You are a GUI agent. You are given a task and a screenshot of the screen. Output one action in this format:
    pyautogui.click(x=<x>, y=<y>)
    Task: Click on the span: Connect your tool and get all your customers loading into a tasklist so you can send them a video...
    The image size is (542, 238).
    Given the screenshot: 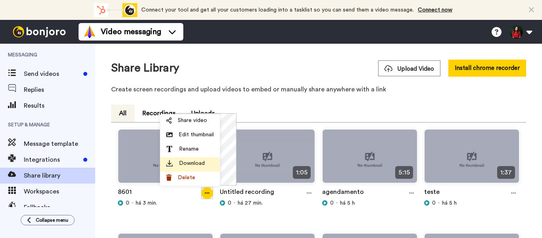 What is the action you would take?
    pyautogui.click(x=278, y=10)
    